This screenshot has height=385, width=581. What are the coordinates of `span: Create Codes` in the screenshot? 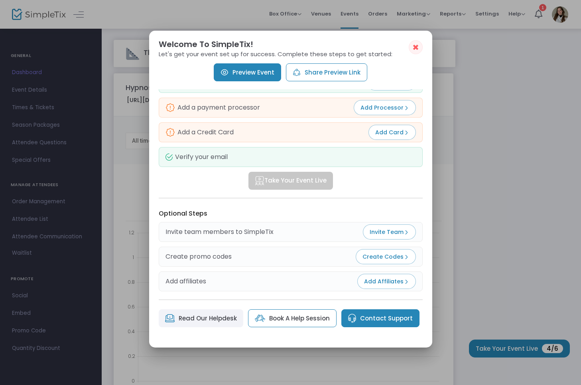 It's located at (386, 257).